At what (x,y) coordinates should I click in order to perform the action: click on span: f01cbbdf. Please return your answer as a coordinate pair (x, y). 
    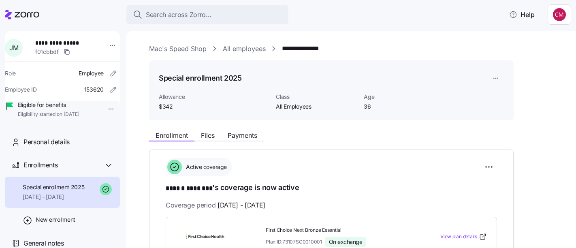
    Looking at the image, I should click on (47, 52).